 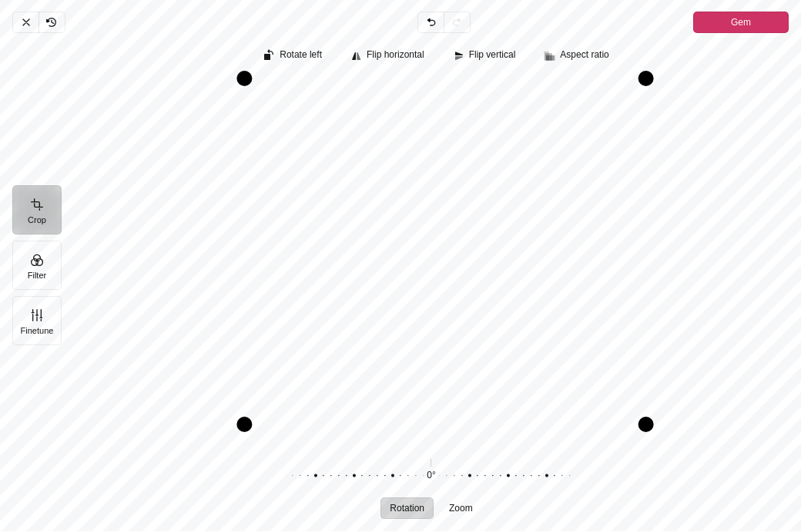 I want to click on div: Crop, so click(x=437, y=283).